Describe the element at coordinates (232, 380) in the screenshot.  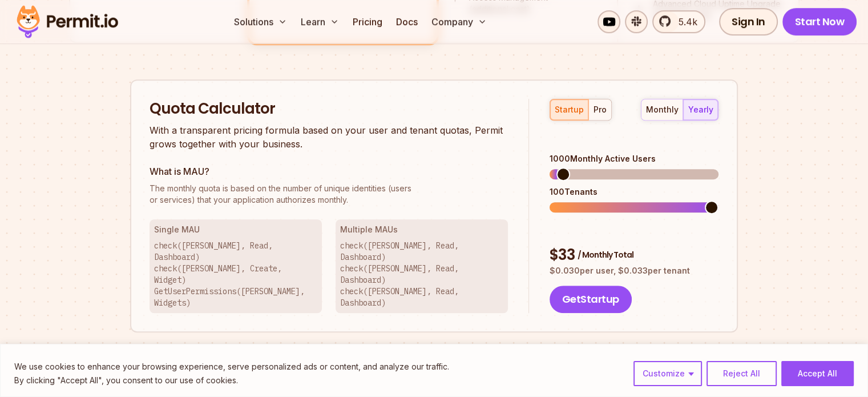
I see `p: By clicking "Accept All", you consent to our use of cookies.` at that location.